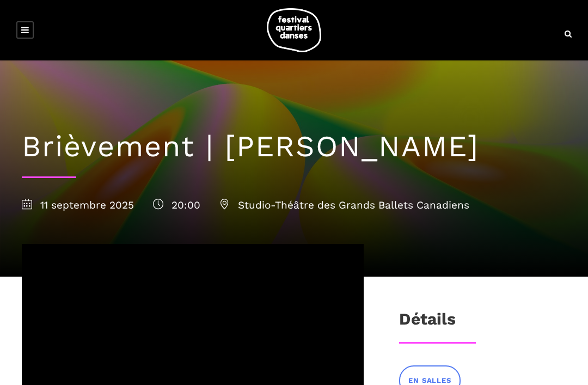 This screenshot has width=588, height=385. What do you see at coordinates (176, 205) in the screenshot?
I see `span: 20:00` at bounding box center [176, 205].